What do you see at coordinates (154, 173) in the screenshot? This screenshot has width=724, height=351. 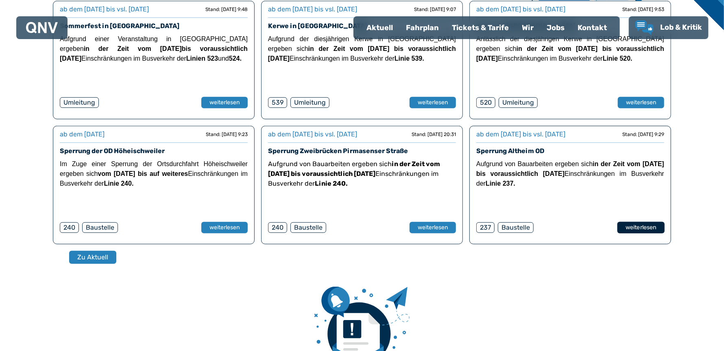 I see `span: Im Zuge einer Sperrung der Ortsdurchfahrt Höheischweiler ergeben sich Einschränkungen im Busverke...` at bounding box center [154, 173].